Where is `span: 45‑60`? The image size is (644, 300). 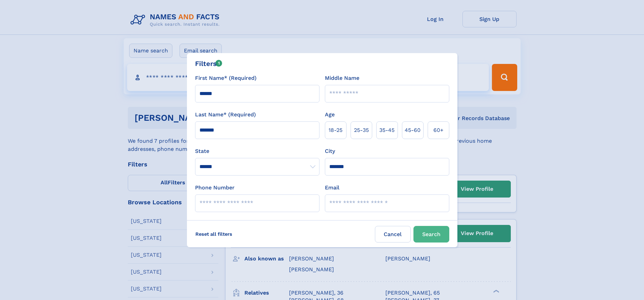
span: 45‑60 is located at coordinates (412, 130).